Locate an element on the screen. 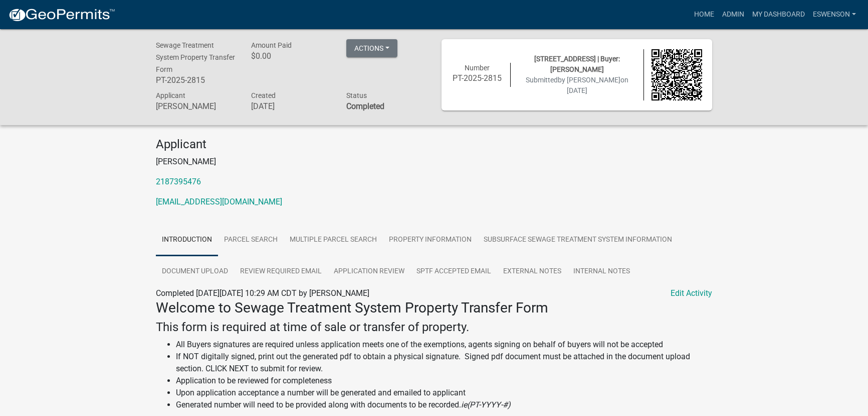  span: Applicant is located at coordinates (171, 95).